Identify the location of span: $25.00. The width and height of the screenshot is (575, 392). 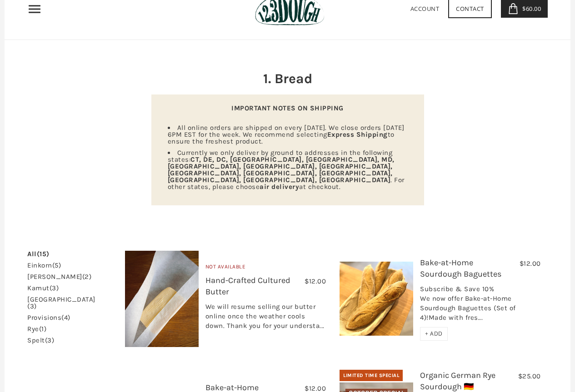
(529, 376).